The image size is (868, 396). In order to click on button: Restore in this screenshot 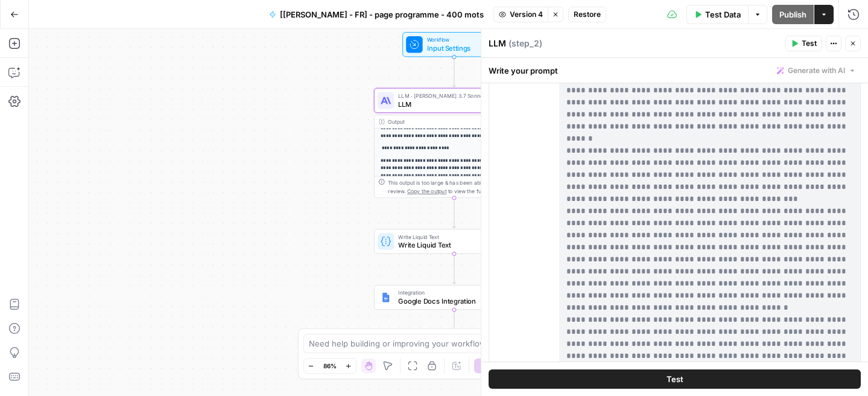, I will do `click(587, 15)`.